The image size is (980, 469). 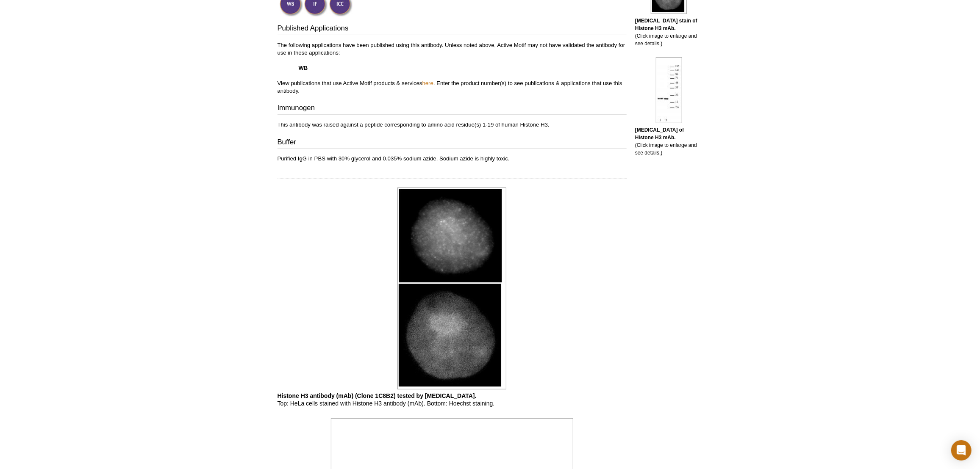 What do you see at coordinates (452, 289) in the screenshot?
I see `img: Histone H3 antibody (mAb) tested by immunofluorescence.` at bounding box center [452, 289].